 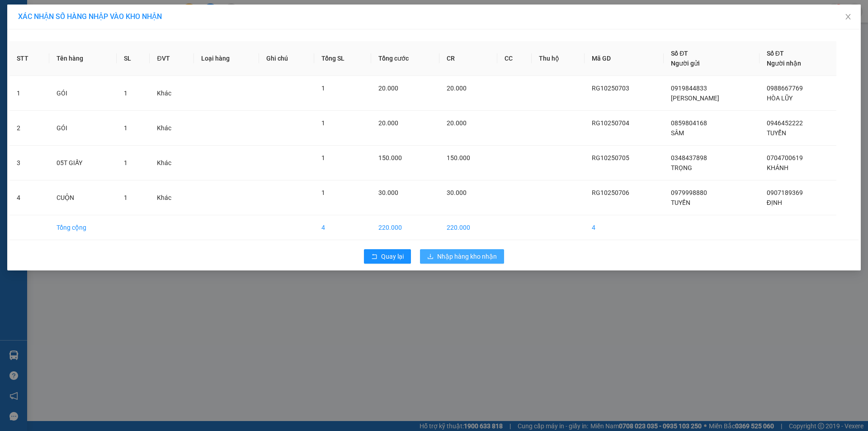 What do you see at coordinates (610, 193) in the screenshot?
I see `span: RG10250706` at bounding box center [610, 193].